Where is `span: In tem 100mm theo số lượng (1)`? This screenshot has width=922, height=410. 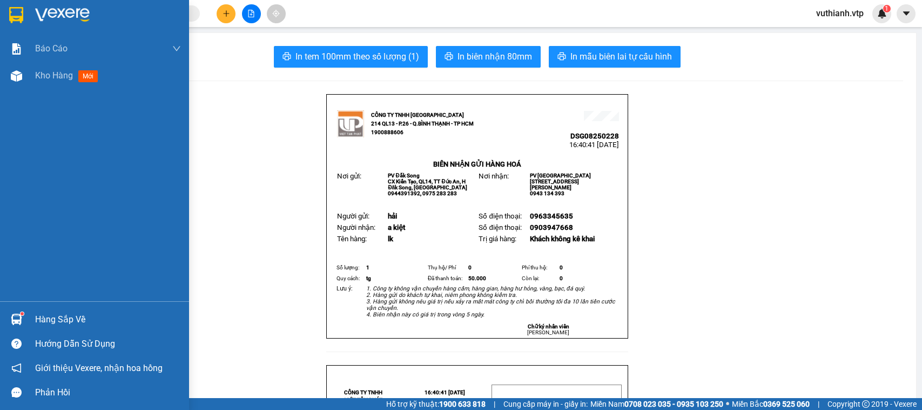
span: In tem 100mm theo số lượng (1) is located at coordinates (357, 56).